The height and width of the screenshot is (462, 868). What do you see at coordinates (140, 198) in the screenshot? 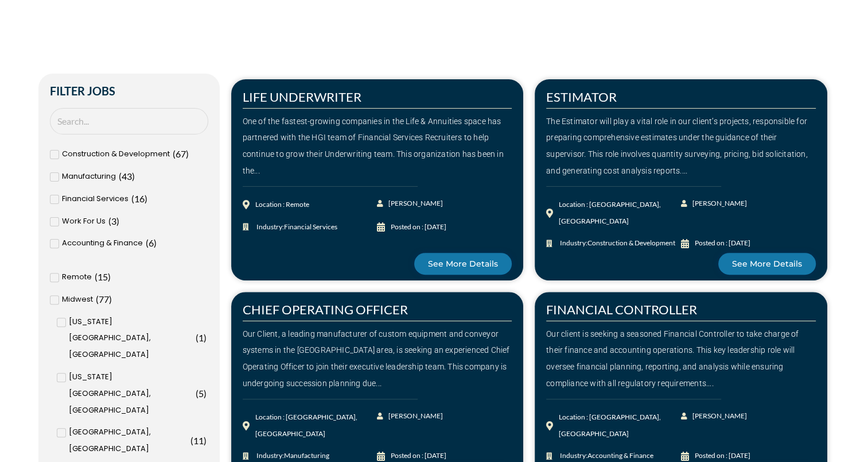
I see `span: 16` at bounding box center [140, 198].